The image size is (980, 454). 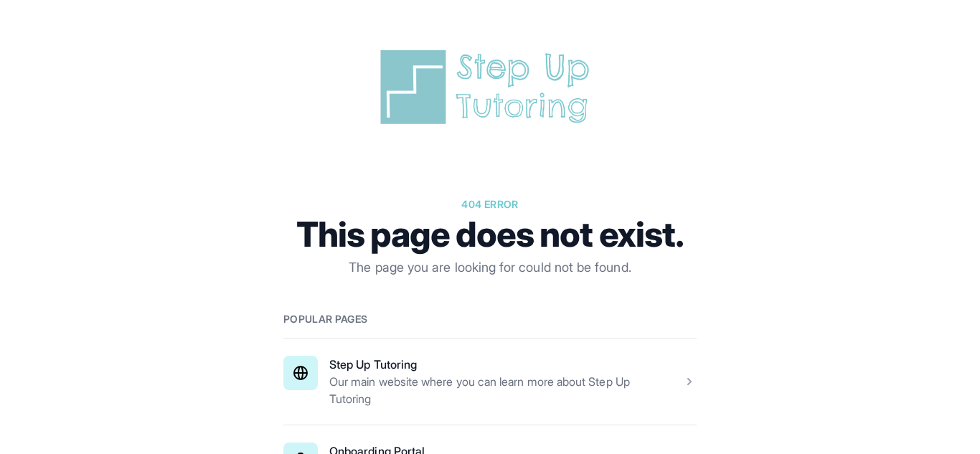 What do you see at coordinates (490, 319) in the screenshot?
I see `h2: Popular pages` at bounding box center [490, 319].